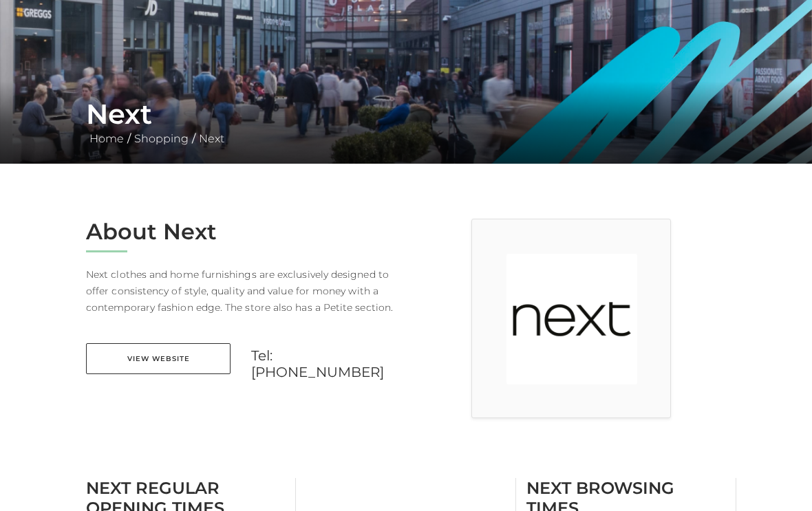  I want to click on h1: Next, so click(406, 114).